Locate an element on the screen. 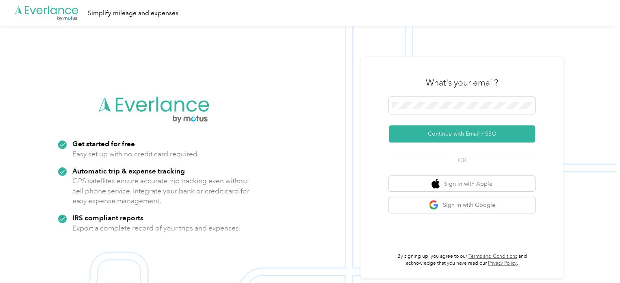 The width and height of the screenshot is (620, 283). p: GPS satellites ensure accurate trip tracking even without cell phone service. Integrate your bank... is located at coordinates (161, 191).